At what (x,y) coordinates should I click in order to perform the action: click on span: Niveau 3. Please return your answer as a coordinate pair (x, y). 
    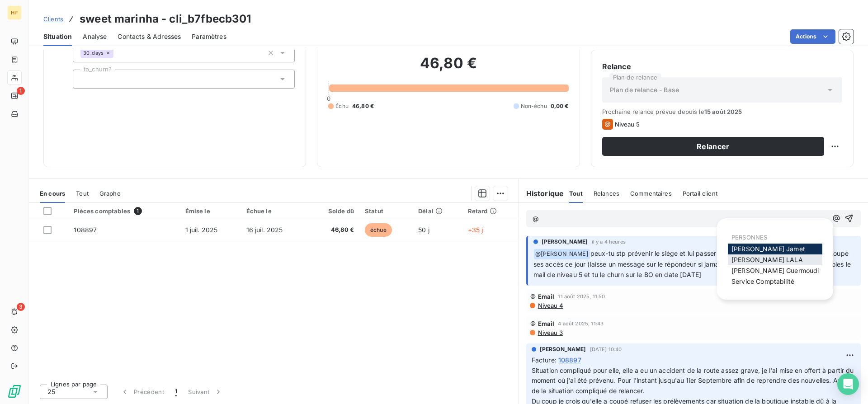
    Looking at the image, I should click on (550, 333).